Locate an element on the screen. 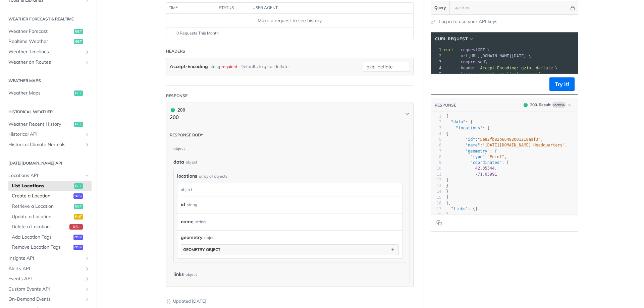 The height and width of the screenshot is (308, 644). span: --request is located at coordinates (467, 50).